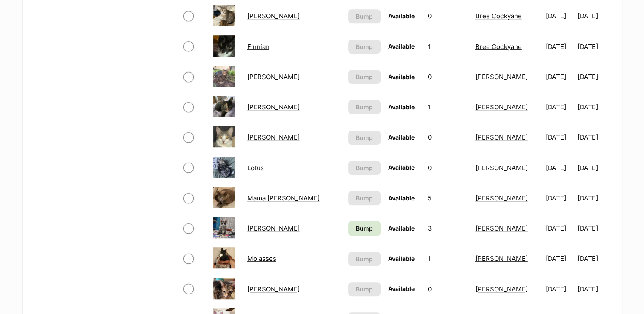 The width and height of the screenshot is (644, 314). Describe the element at coordinates (448, 198) in the screenshot. I see `td: 5` at that location.